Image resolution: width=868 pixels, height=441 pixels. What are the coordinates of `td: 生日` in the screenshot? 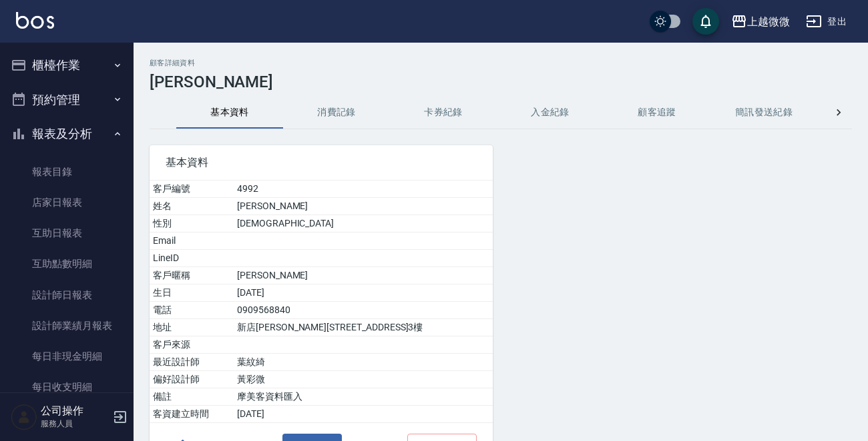 It's located at (192, 293).